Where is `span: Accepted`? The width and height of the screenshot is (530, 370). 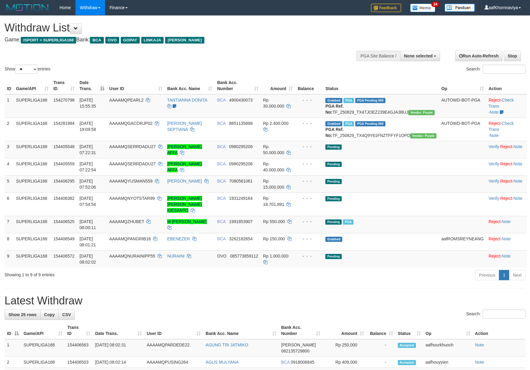
span: Accepted is located at coordinates (407, 362).